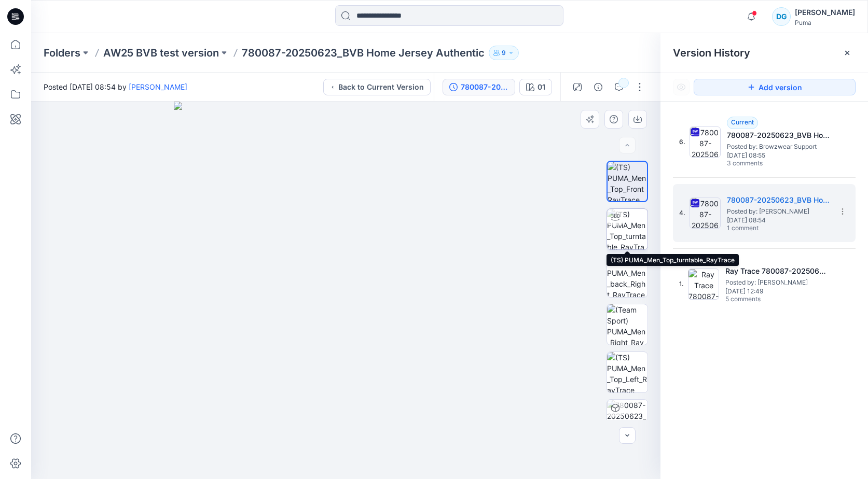 The image size is (868, 479). What do you see at coordinates (161, 53) in the screenshot?
I see `a: AW25 BVB test version` at bounding box center [161, 53].